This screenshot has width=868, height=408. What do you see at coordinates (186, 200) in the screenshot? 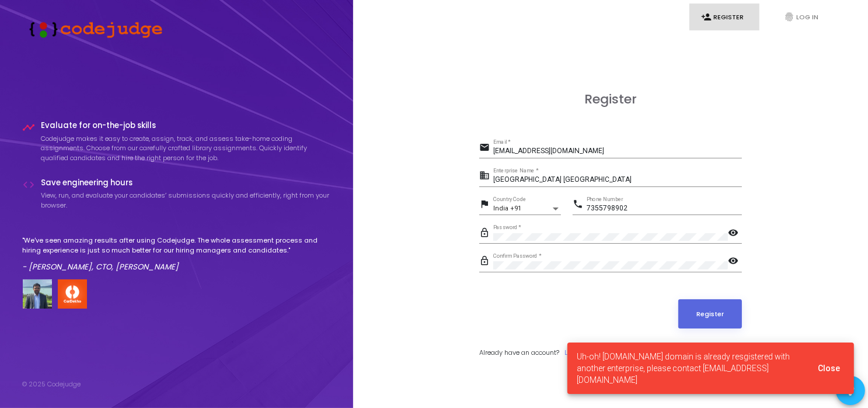
I see `p: View, run, and evaluate your candidates’ submissions quickly and efficiently, right from your bro...` at bounding box center [186, 200].